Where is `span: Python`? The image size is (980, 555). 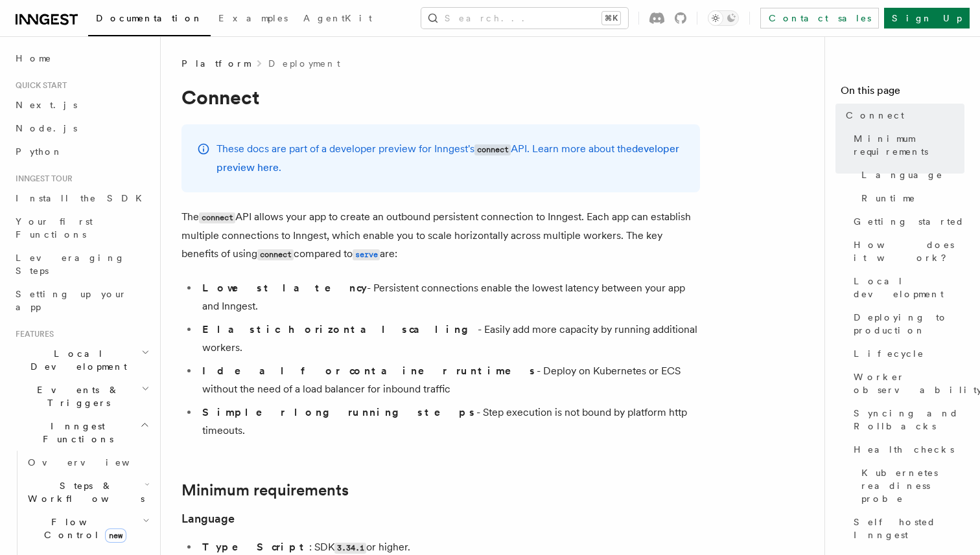 span: Python is located at coordinates (39, 151).